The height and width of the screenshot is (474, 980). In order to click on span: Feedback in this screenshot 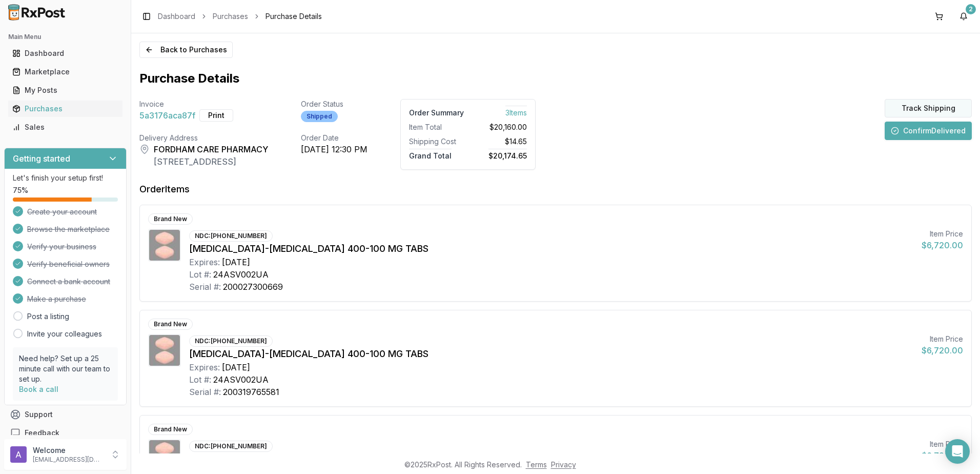, I will do `click(42, 433)`.